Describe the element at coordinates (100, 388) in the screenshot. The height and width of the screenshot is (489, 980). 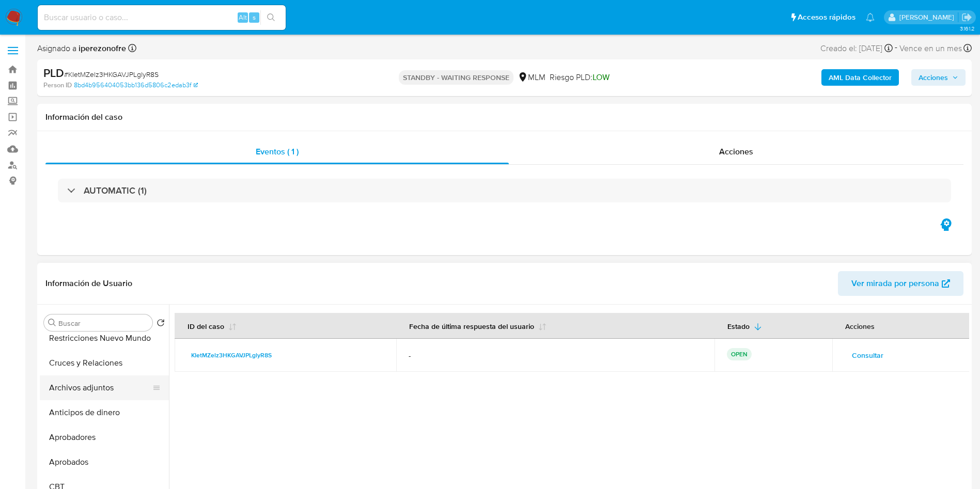
I see `button: Archivos adjuntos` at that location.